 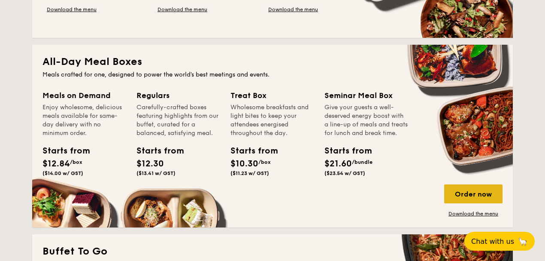 I want to click on span: ($23.54 w/ GST), so click(x=345, y=173).